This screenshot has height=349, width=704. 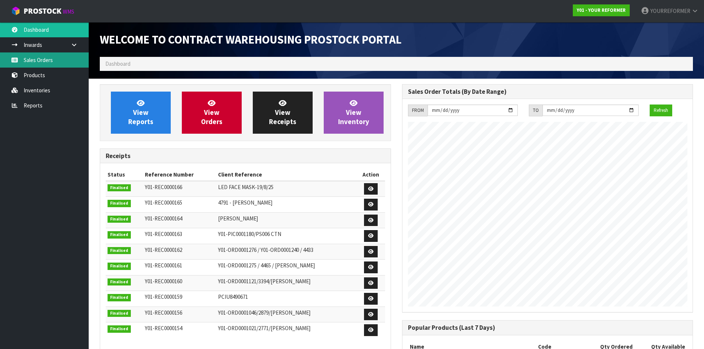 I want to click on span: View Inventory, so click(x=354, y=112).